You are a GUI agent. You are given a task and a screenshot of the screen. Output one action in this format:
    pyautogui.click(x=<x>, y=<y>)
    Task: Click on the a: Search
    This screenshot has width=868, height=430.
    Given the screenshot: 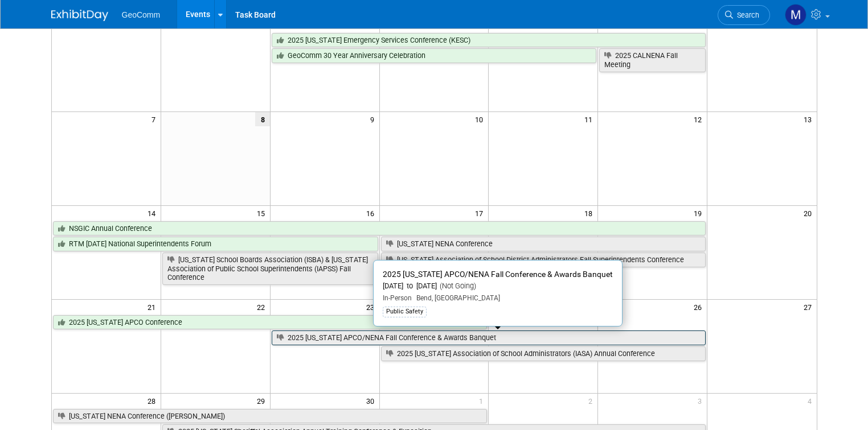 What is the action you would take?
    pyautogui.click(x=744, y=15)
    